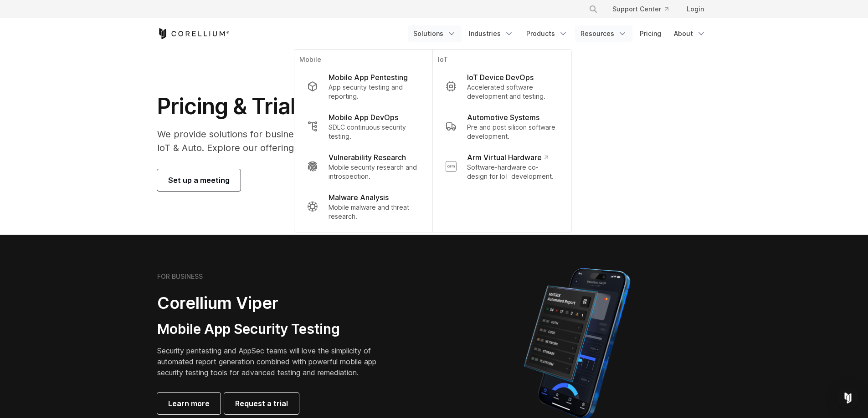  I want to click on p: We provide solutions for businesses, research teams, community individuals, and IoT & Auto. Explo..., so click(338, 141).